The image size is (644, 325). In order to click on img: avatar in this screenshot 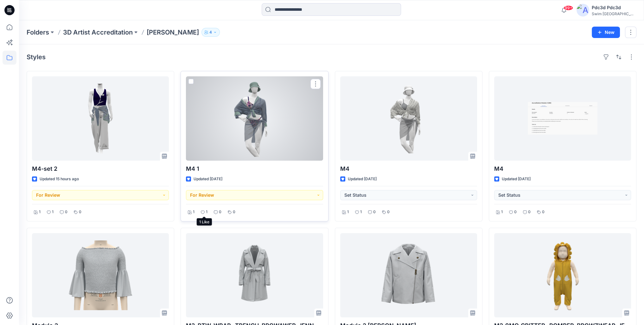, I will do `click(583, 10)`.